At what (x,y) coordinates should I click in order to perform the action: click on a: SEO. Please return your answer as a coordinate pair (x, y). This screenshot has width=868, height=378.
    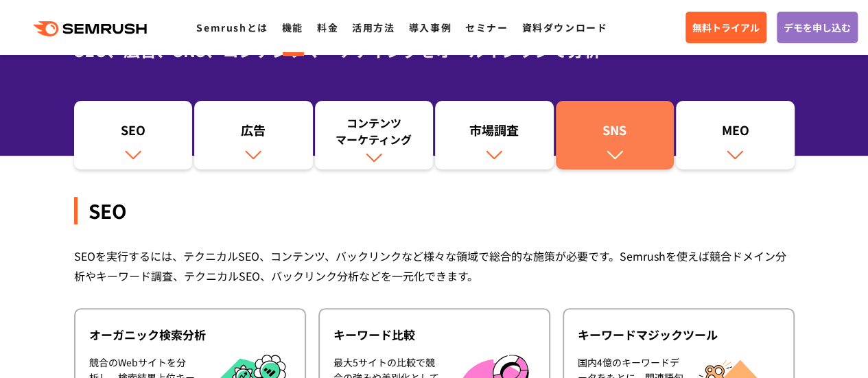
    Looking at the image, I should click on (133, 135).